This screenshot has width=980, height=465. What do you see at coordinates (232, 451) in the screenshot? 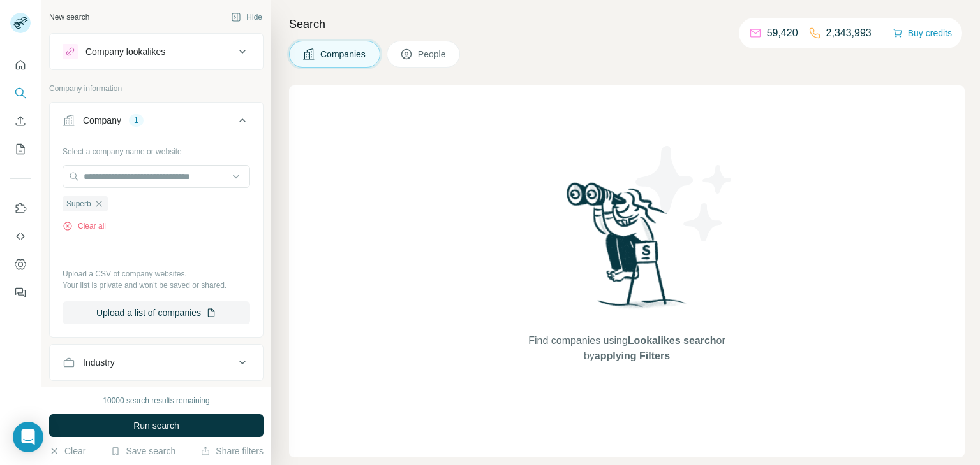
I see `button: Share filters` at bounding box center [232, 451].